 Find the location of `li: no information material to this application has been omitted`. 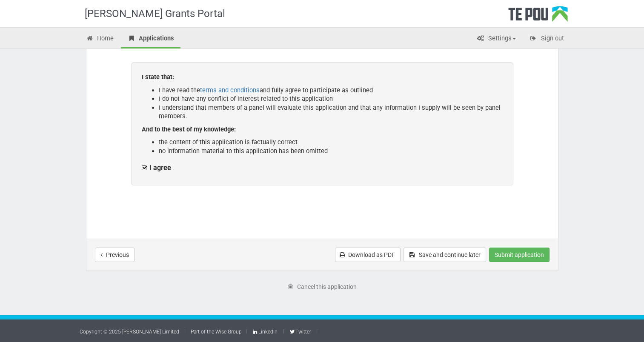

li: no information material to this application has been omitted is located at coordinates (331, 151).